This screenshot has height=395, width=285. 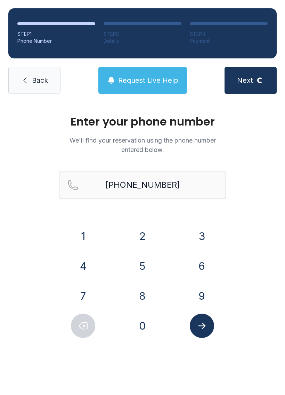 I want to click on button: 2, so click(x=143, y=236).